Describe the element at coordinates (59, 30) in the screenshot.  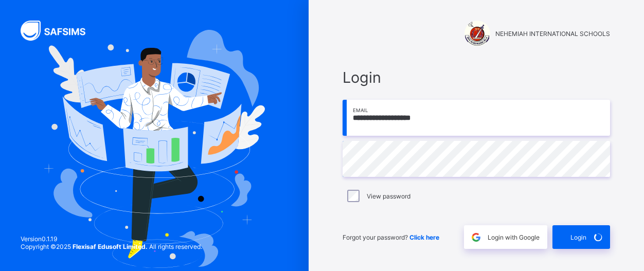
I see `img: SAFSIMS Logo` at that location.